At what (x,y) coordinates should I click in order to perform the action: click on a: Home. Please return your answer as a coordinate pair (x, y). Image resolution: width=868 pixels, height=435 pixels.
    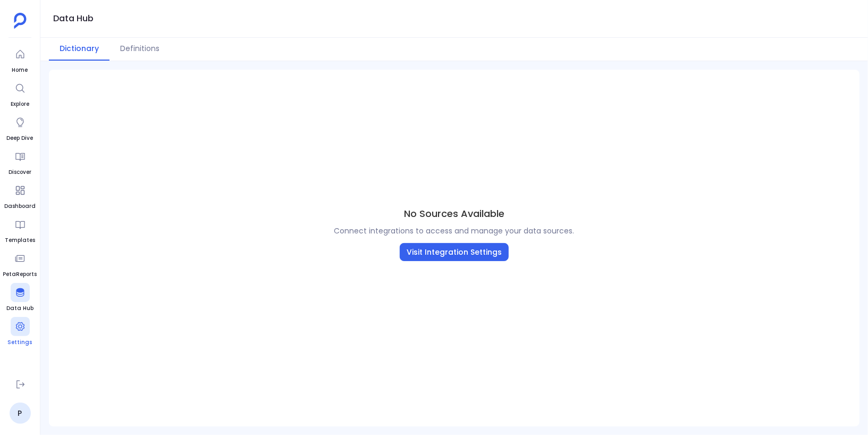
    Looking at the image, I should click on (20, 60).